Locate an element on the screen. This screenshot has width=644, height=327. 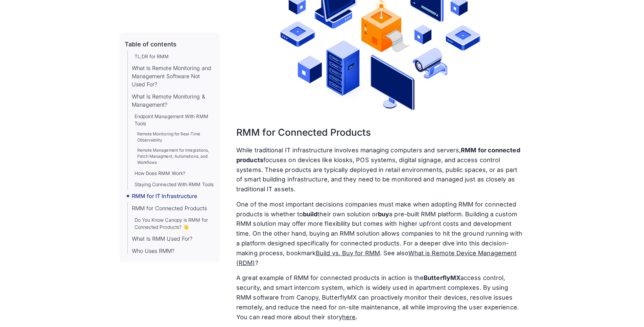
a: Remote Management for Integrations, Patch Managment, Automations, and Workflows is located at coordinates (176, 157).